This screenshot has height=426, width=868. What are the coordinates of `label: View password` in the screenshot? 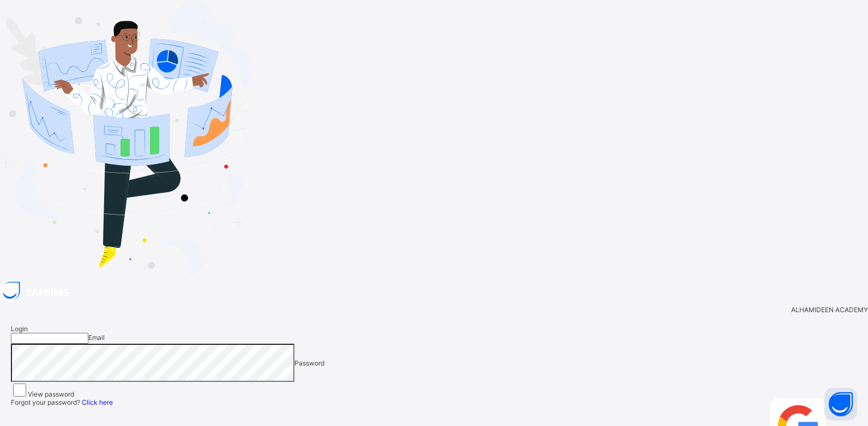 It's located at (51, 394).